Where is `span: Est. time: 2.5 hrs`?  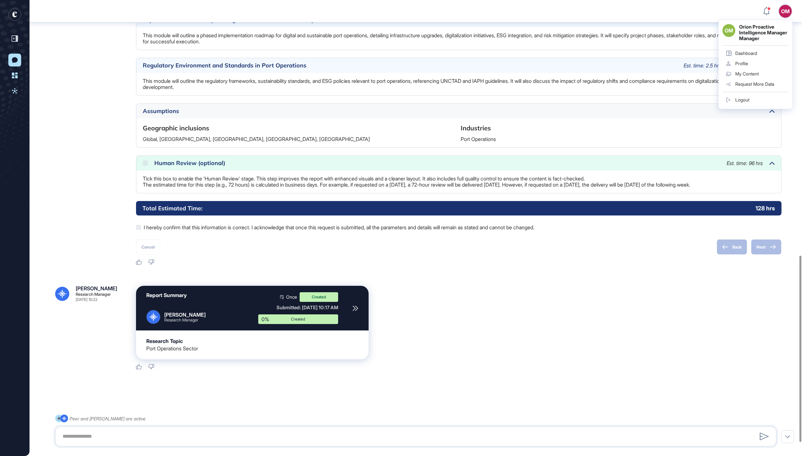 span: Est. time: 2.5 hrs is located at coordinates (703, 65).